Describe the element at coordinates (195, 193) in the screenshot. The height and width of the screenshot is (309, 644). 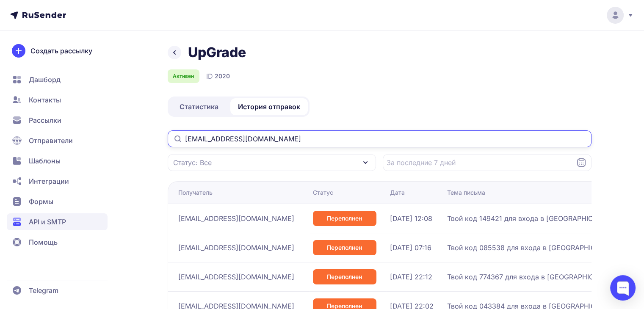
I see `div: Получатель` at that location.